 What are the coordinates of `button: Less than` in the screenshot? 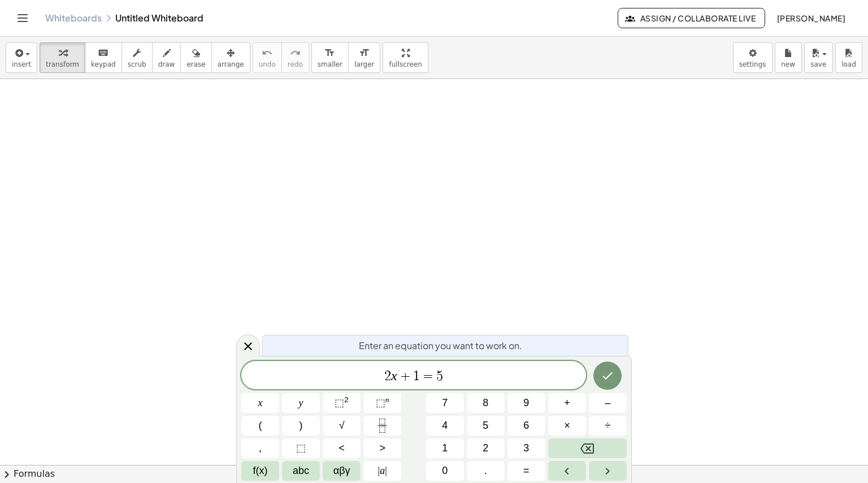 It's located at (341, 448).